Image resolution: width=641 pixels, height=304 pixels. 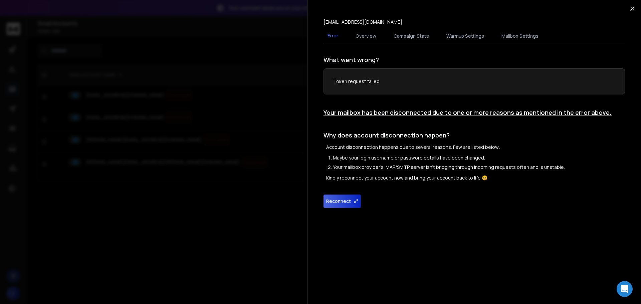 What do you see at coordinates (13, 20) in the screenshot?
I see `img: website_grey.svg` at bounding box center [13, 20].